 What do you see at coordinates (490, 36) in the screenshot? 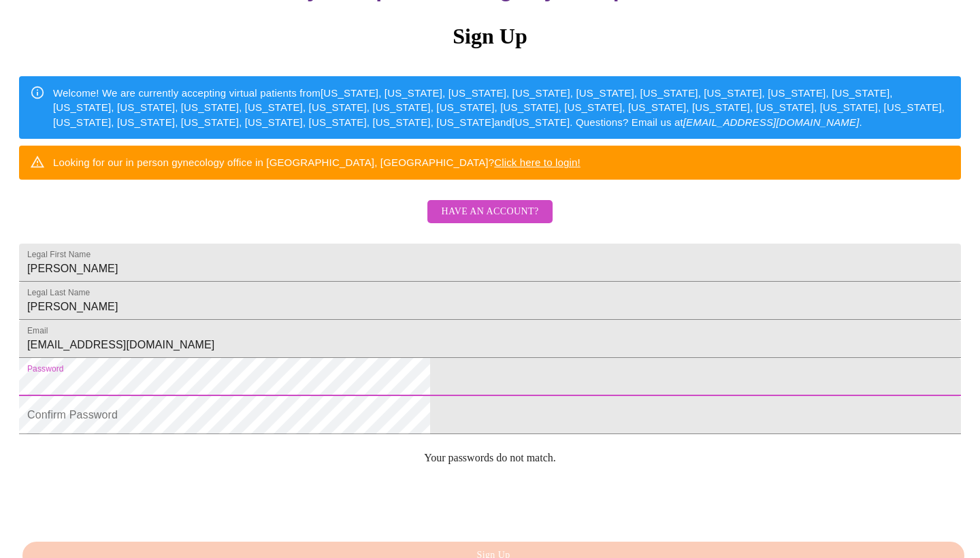
I see `h3: Sign Up` at bounding box center [490, 36].